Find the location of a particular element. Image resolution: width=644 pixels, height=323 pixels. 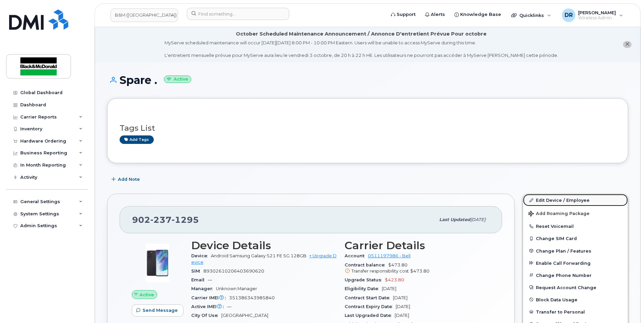

a: Add tags is located at coordinates (136, 140).